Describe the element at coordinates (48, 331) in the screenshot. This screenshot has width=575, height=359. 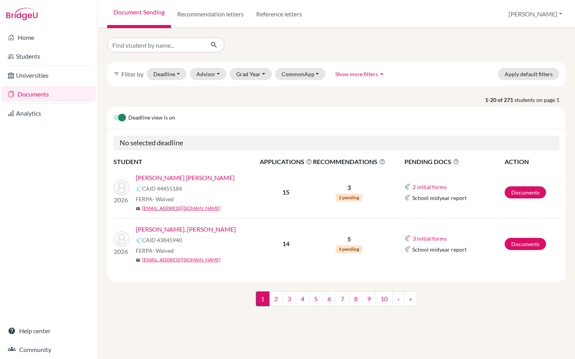
I see `a: Help center` at that location.